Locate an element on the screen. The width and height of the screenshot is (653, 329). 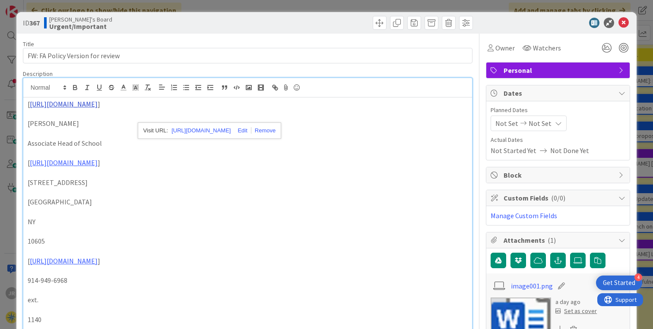
span: ( 0/0 ) is located at coordinates (558, 198).